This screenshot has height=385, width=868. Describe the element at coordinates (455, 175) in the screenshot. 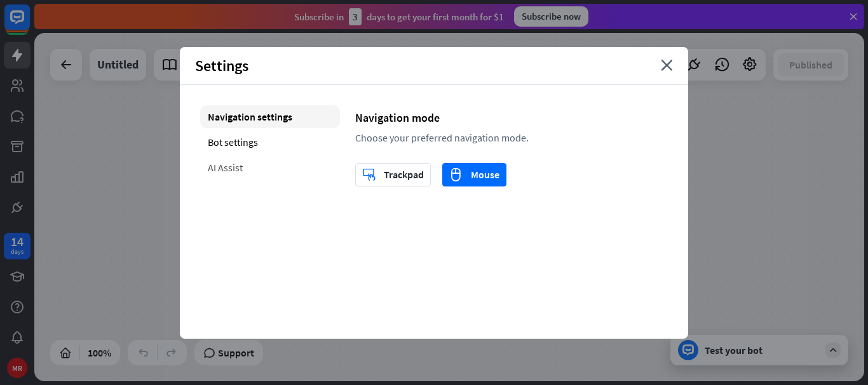

I see `i: mouse` at that location.